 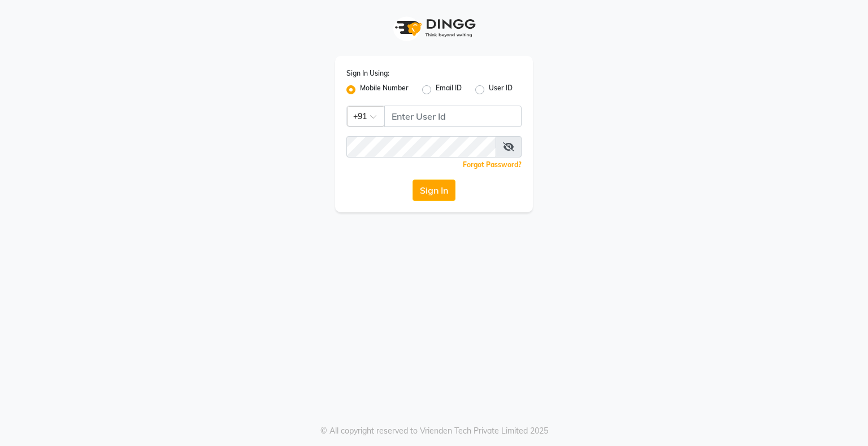 What do you see at coordinates (434, 28) in the screenshot?
I see `img: logo1.svg` at bounding box center [434, 28].